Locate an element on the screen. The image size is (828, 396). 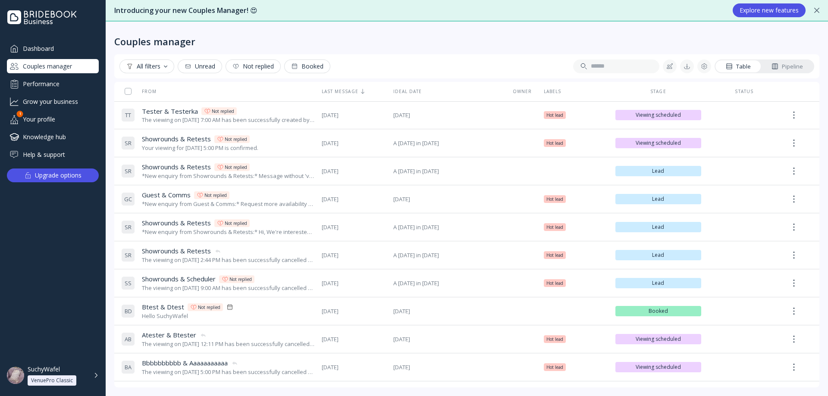
button: Not replied is located at coordinates (253, 66).